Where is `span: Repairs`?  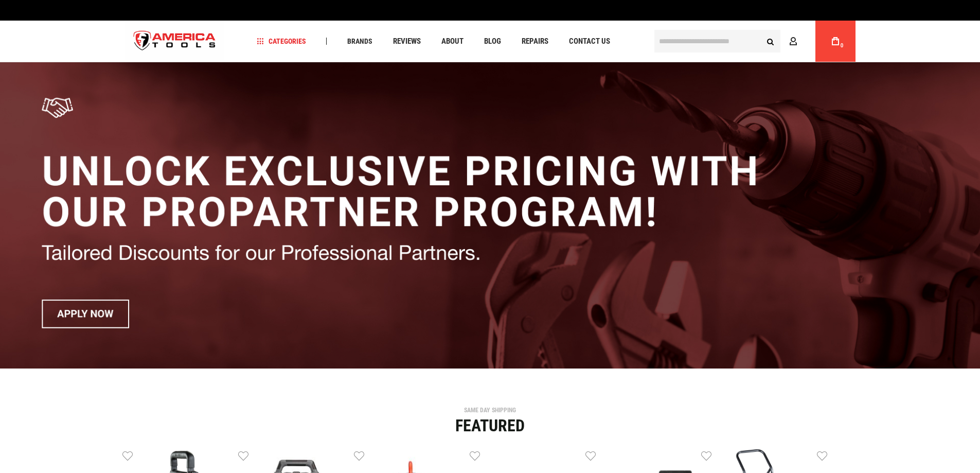 span: Repairs is located at coordinates (535, 41).